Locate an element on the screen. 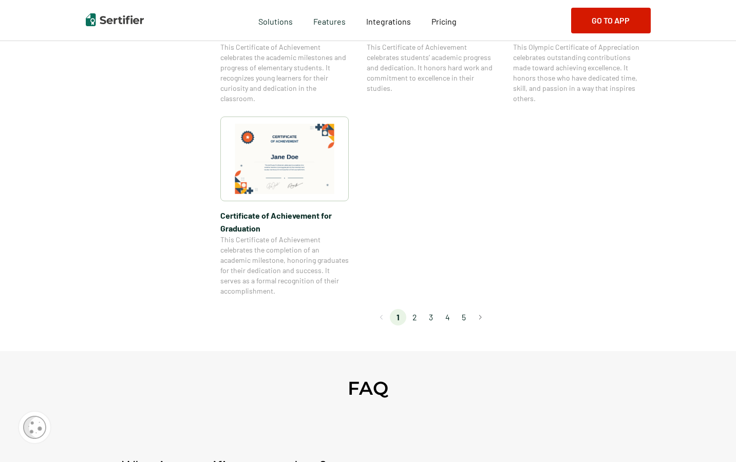 The width and height of the screenshot is (736, 462). li: page 2 is located at coordinates (415, 317).